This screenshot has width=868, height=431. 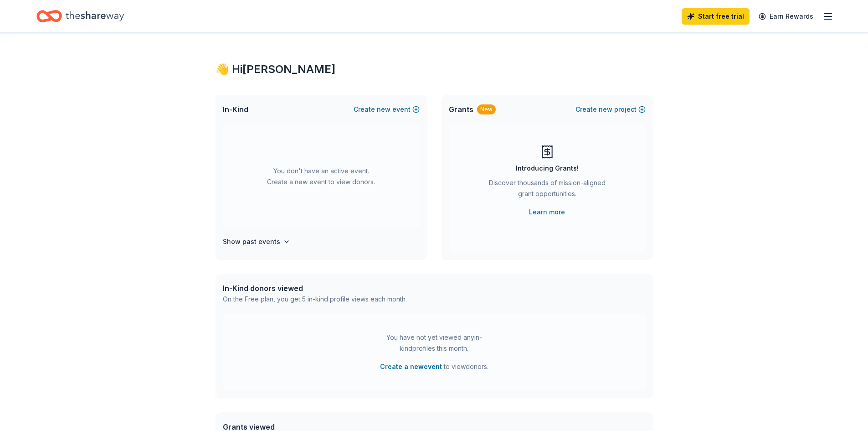 What do you see at coordinates (321, 177) in the screenshot?
I see `div: You don't have an active event. Create a new event to view donors.` at bounding box center [321, 177].